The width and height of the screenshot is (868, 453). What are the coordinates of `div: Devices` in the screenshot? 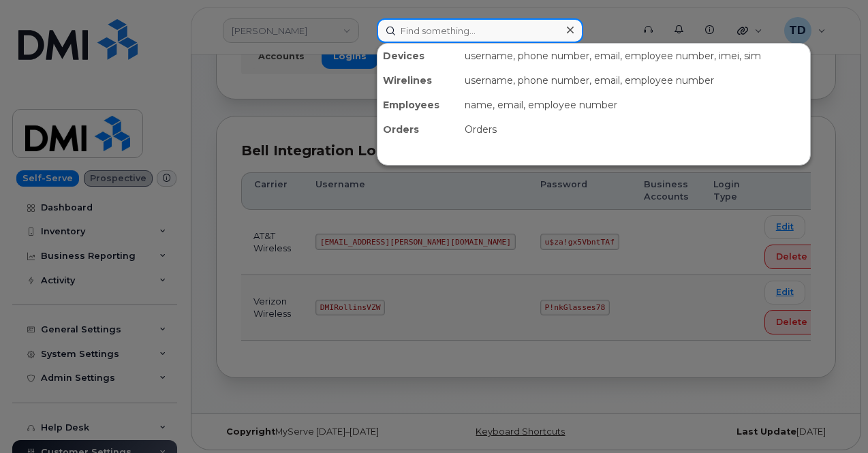 It's located at (418, 56).